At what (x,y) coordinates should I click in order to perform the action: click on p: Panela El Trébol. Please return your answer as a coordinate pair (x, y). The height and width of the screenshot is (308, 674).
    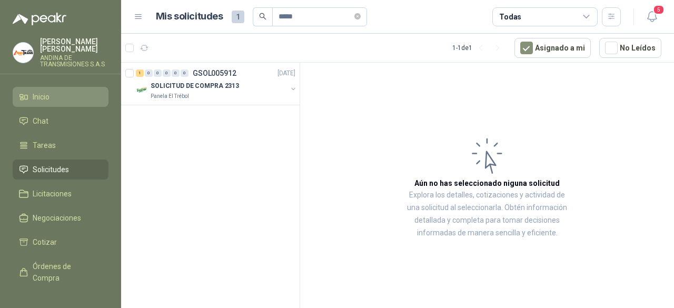
    Looking at the image, I should click on (169, 96).